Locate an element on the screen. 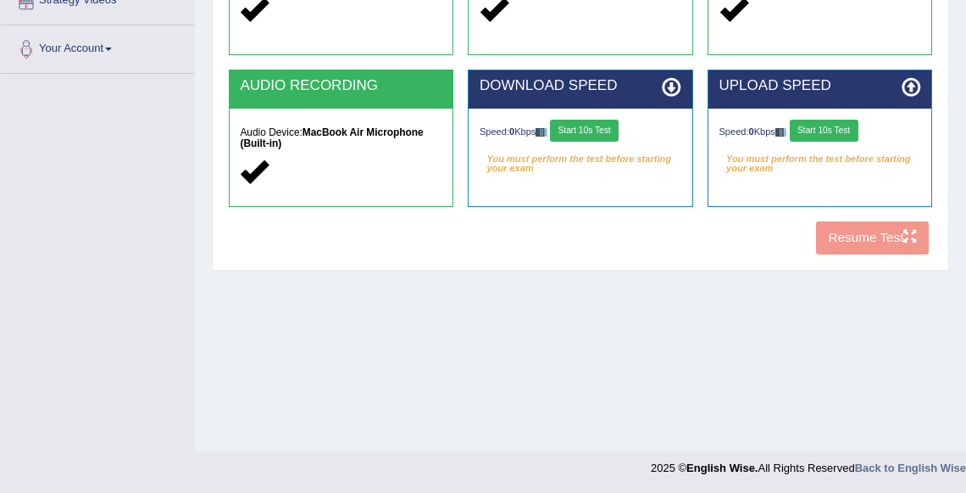 The image size is (966, 493). h2: AUDIO RECORDING is located at coordinates (341, 86).